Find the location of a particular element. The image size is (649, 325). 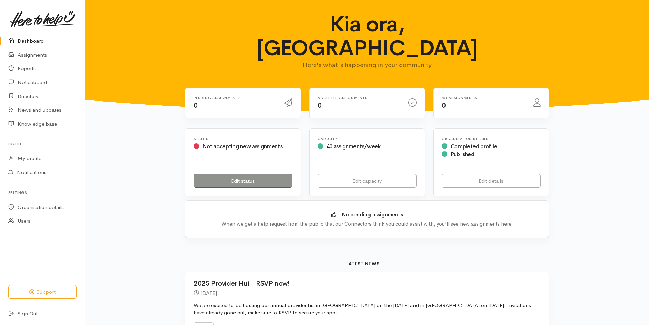

span: Completed profile is located at coordinates (474, 146).